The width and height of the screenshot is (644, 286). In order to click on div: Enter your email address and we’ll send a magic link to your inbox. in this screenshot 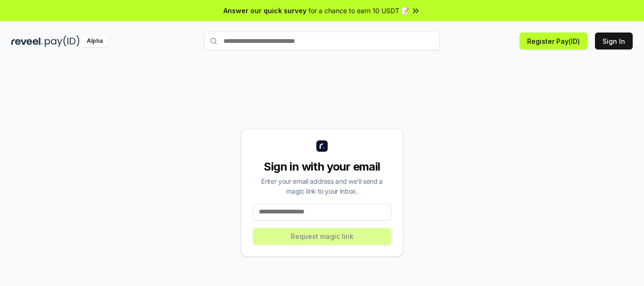, I will do `click(322, 186)`.